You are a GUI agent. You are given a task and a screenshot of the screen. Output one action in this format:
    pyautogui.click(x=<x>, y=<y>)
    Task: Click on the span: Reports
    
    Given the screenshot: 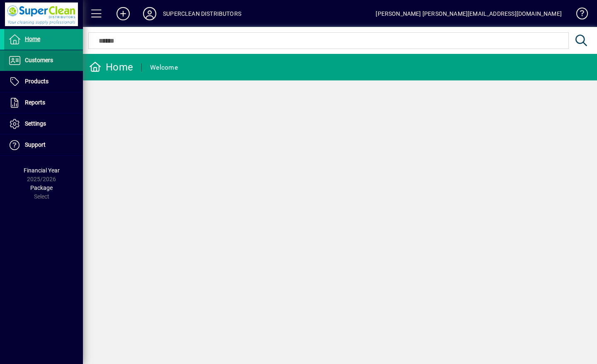 What is the action you would take?
    pyautogui.click(x=35, y=102)
    